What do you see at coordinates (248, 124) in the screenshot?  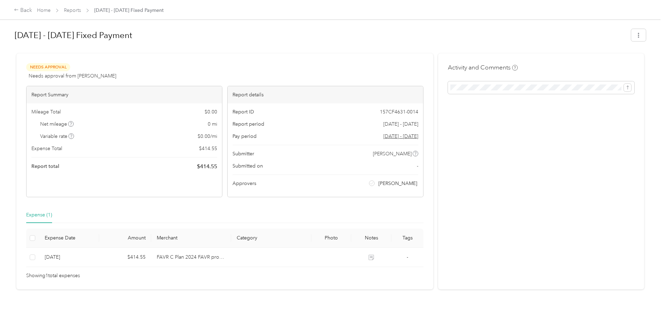 I see `span: Report period` at bounding box center [248, 124].